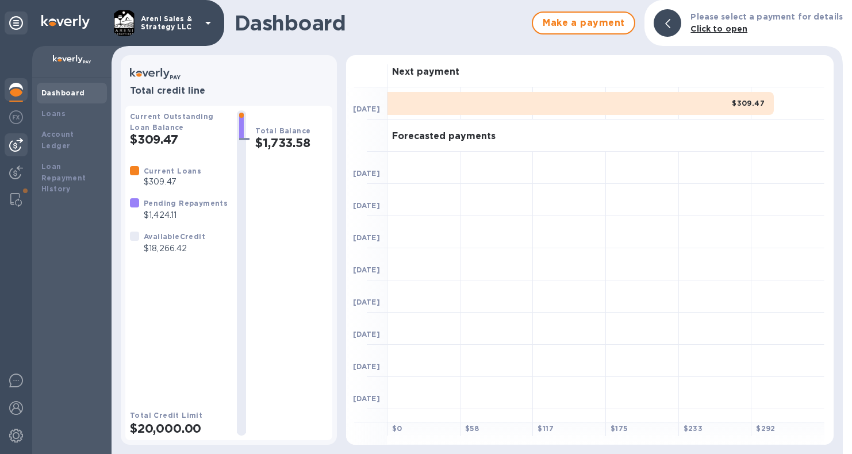 Image resolution: width=852 pixels, height=454 pixels. Describe the element at coordinates (397, 428) in the screenshot. I see `b: $ 0` at that location.